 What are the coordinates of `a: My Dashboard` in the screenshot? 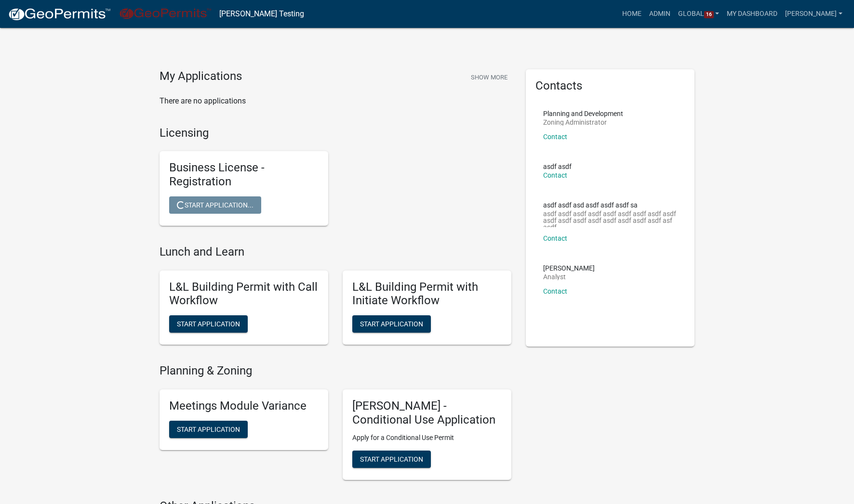 It's located at (752, 14).